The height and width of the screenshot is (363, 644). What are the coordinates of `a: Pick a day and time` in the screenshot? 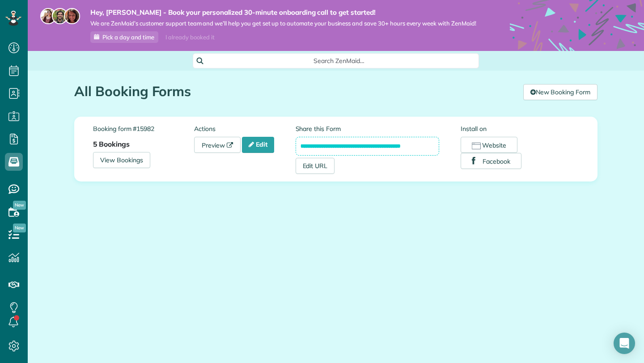 It's located at (124, 37).